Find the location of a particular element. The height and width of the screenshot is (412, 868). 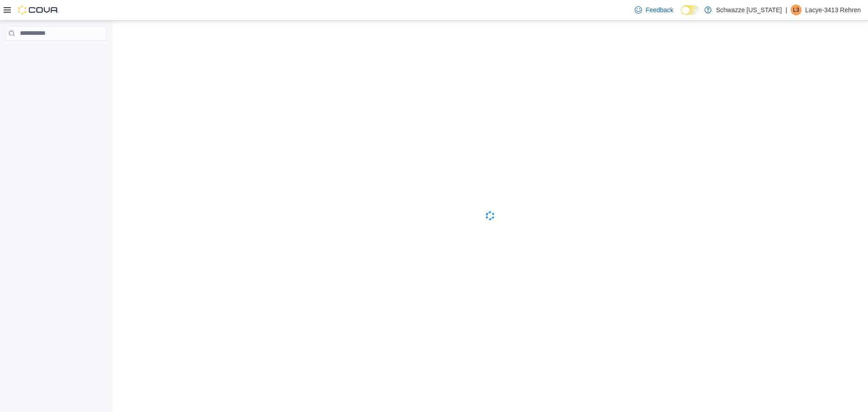

span: Dark Mode is located at coordinates (681, 15).